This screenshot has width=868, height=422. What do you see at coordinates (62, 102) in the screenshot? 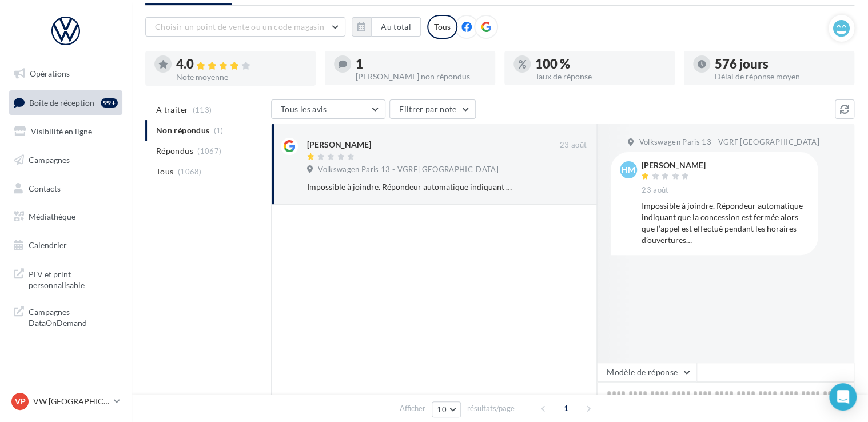
I see `span: Boîte de réception` at bounding box center [62, 102].